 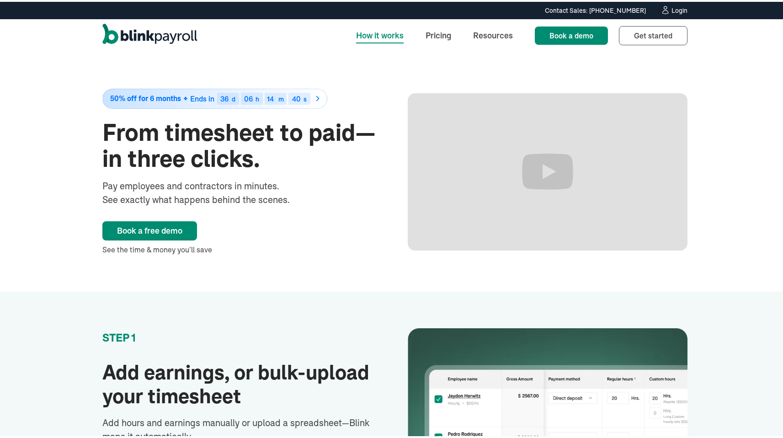 I want to click on h1: From timesheet to paid—in three clicks., so click(x=242, y=144).